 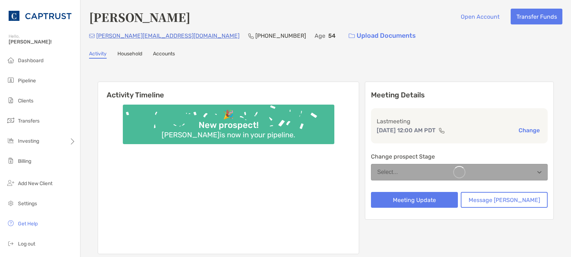 I want to click on span: Dashboard, so click(x=31, y=60).